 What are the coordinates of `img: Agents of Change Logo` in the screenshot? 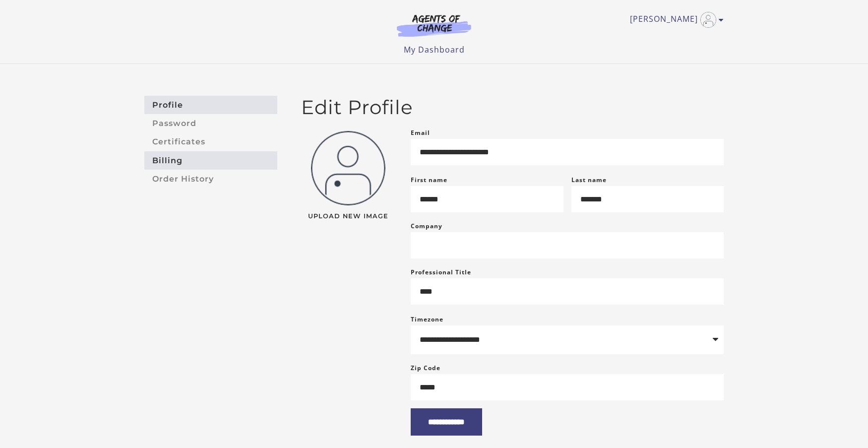 It's located at (434, 25).